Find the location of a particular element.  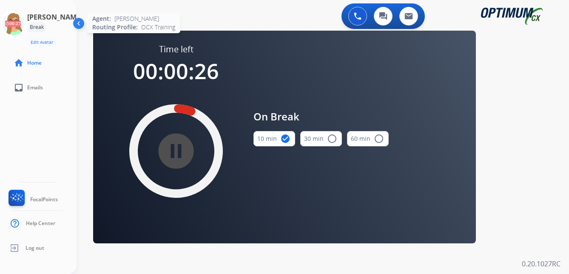

mat-icon: check_circle is located at coordinates (285, 139).